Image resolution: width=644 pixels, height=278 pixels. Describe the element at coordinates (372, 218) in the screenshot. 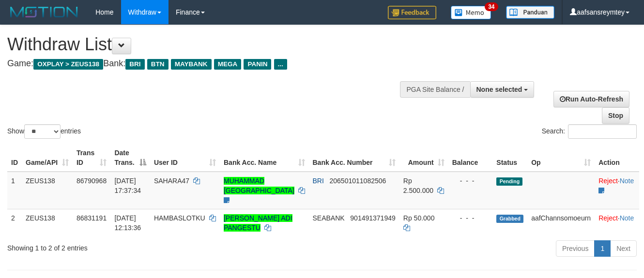

I see `span: Copy 901491371949 to clipboard` at that location.